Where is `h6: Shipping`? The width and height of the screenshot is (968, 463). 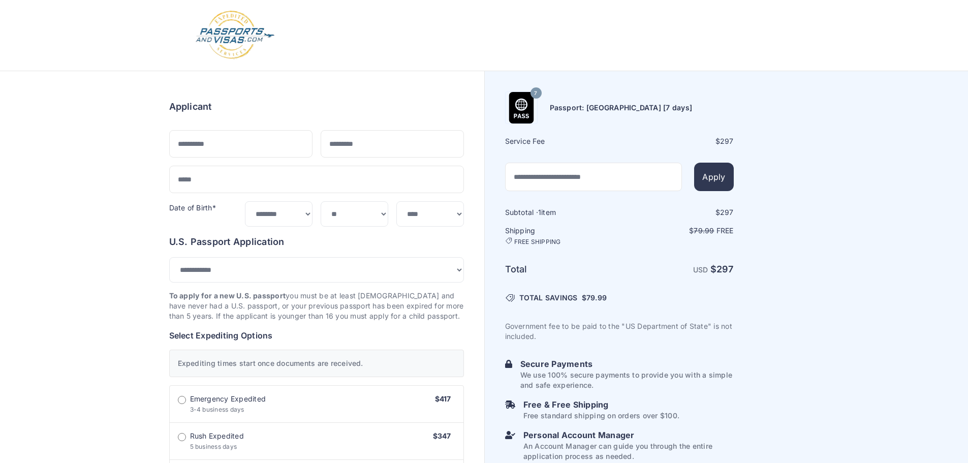
h6: Shipping is located at coordinates (562, 236).